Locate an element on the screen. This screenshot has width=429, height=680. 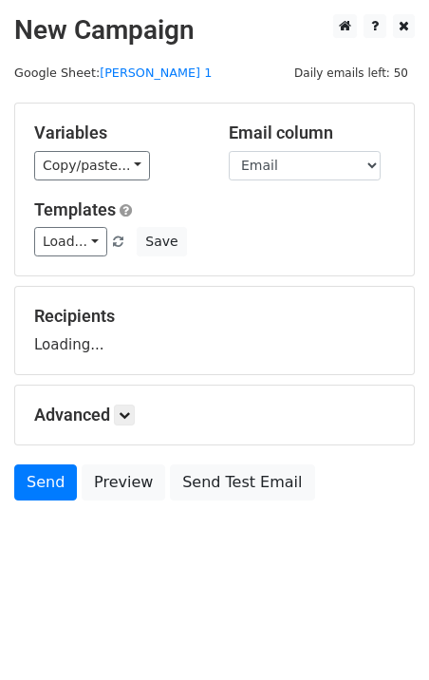
button: Save is located at coordinates (161, 241).